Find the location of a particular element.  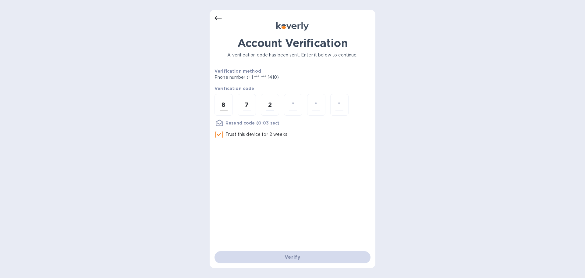

p: Trust this device for 2 weeks is located at coordinates (256, 134).